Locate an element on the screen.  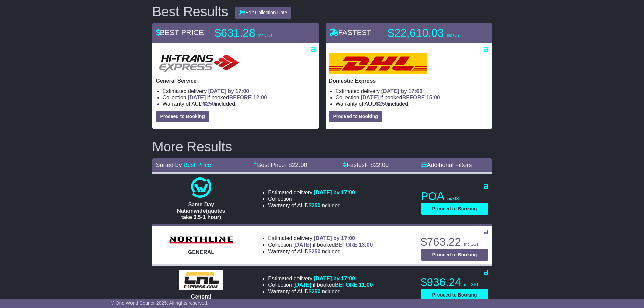
a: Best Price is located at coordinates (198, 165).